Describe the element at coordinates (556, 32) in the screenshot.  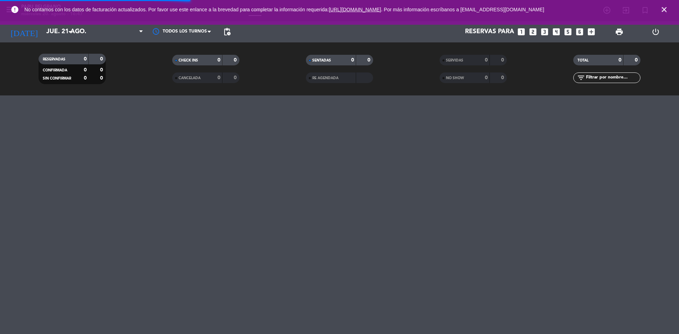
I see `i: looks_4` at that location.